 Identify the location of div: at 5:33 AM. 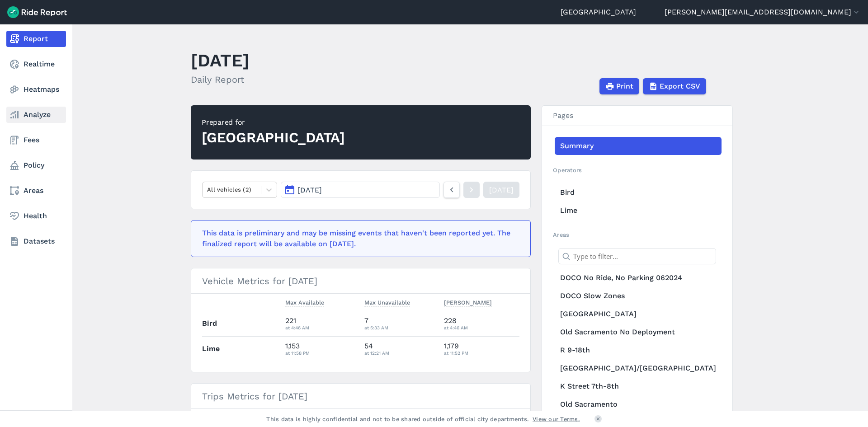
(400, 328).